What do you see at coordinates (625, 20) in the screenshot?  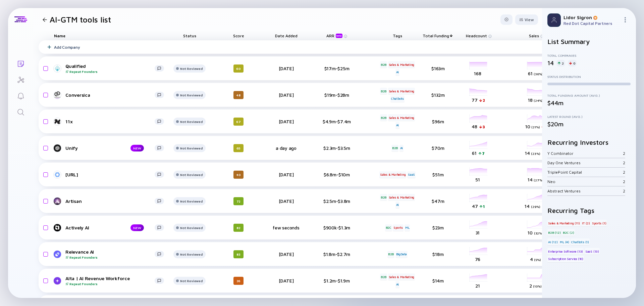 I see `img: Menu` at bounding box center [625, 20].